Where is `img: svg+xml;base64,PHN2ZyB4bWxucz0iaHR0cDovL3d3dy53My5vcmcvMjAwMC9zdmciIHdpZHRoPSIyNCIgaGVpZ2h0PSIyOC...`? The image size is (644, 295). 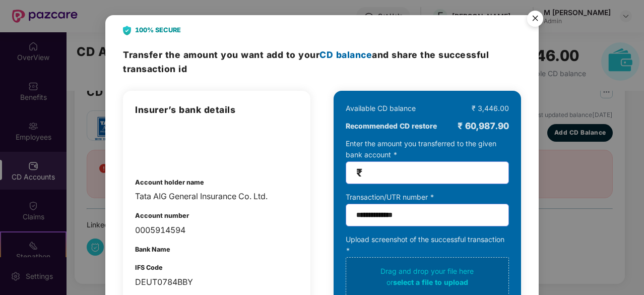
img: svg+xml;base64,PHN2ZyB4bWxucz0iaHR0cDovL3d3dy53My5vcmcvMjAwMC9zdmciIHdpZHRoPSIyNCIgaGVpZ2h0PSIyOC... is located at coordinates (127, 30).